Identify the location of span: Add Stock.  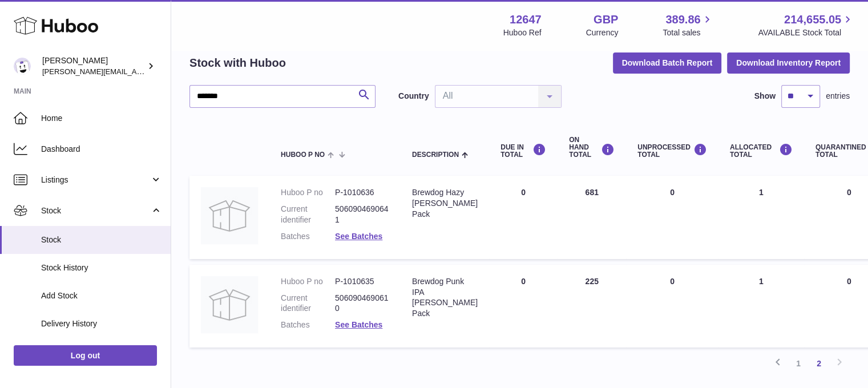
(102, 296).